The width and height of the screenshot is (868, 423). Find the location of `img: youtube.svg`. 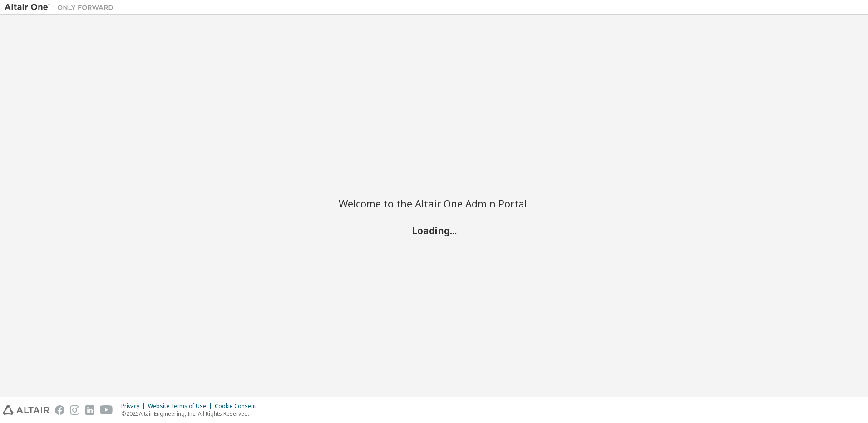

img: youtube.svg is located at coordinates (106, 410).